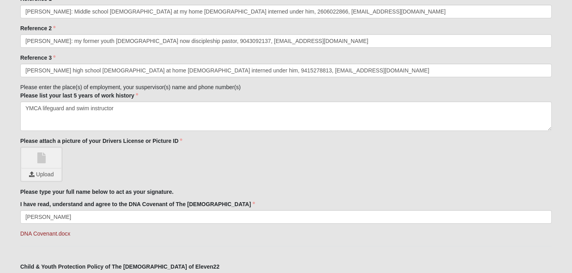  Describe the element at coordinates (38, 58) in the screenshot. I see `label: Reference 3` at that location.